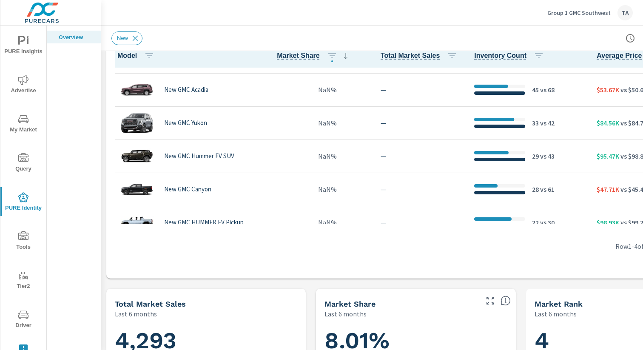  I want to click on span: Total Market Sales, so click(420, 56).